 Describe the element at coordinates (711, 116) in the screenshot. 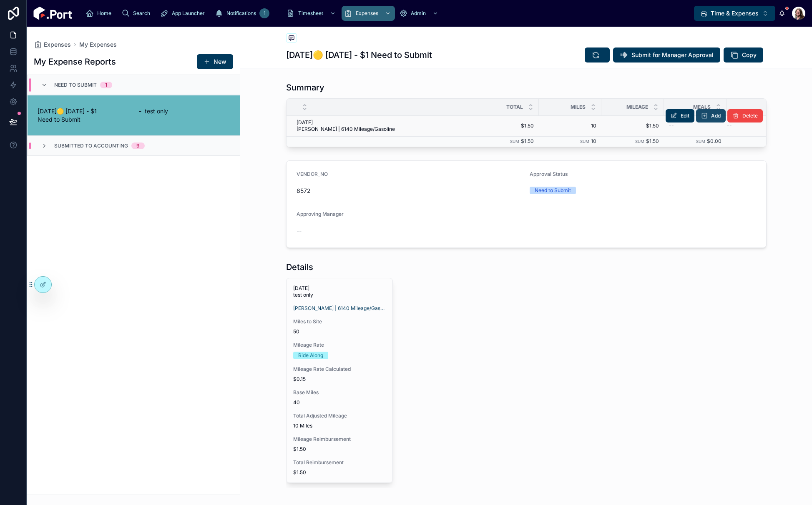

I see `button: Add` at that location.